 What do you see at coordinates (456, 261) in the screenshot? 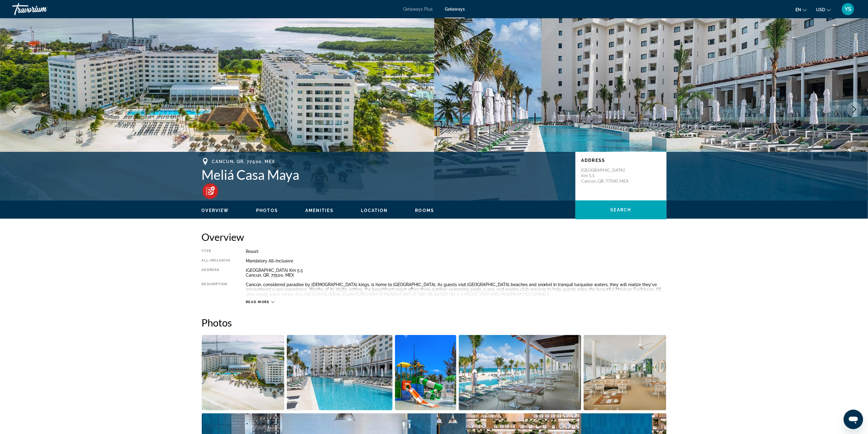
I see `div: Mandatory All-Inclusive` at bounding box center [456, 261].